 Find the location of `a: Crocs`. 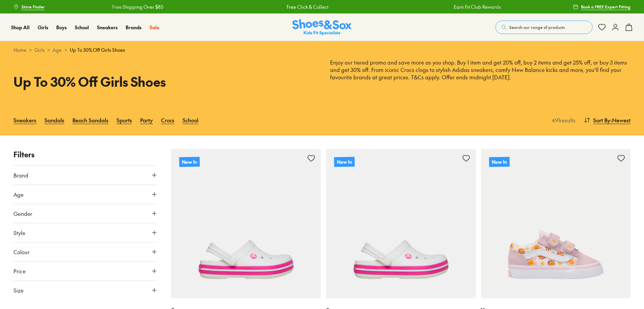

a: Crocs is located at coordinates (168, 120).